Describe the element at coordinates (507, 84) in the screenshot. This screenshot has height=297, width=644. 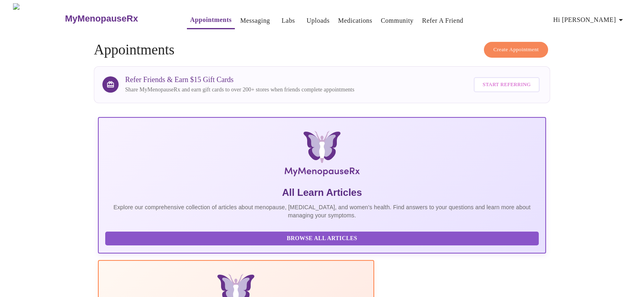
I see `a: Start Referring` at that location.